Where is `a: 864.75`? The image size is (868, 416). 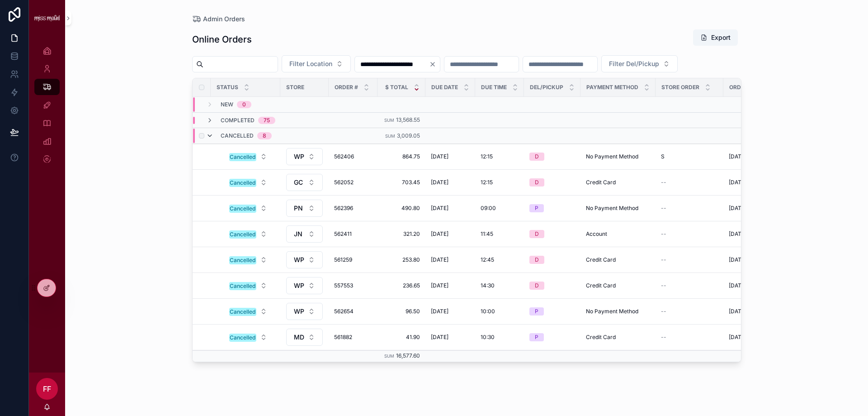 a: 864.75 is located at coordinates (402, 157).